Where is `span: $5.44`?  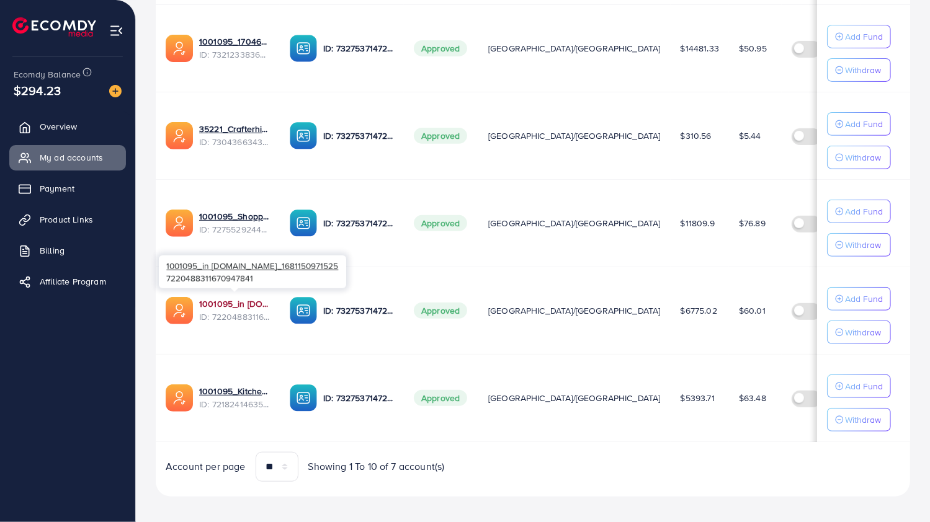 span: $5.44 is located at coordinates (750, 136).